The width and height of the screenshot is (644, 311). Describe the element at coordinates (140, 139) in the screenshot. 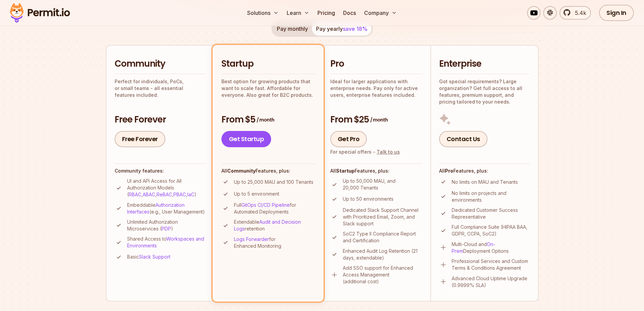

I see `a: Free Forever` at that location.